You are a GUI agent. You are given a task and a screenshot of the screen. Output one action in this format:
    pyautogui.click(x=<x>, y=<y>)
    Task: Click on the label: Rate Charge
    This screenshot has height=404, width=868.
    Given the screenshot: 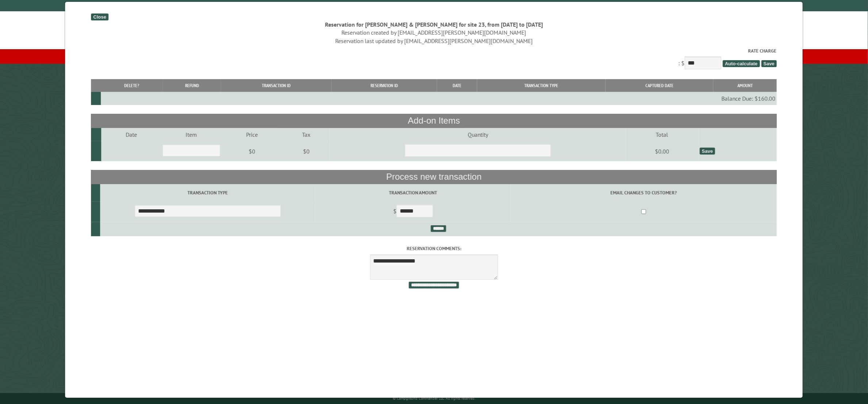 What is the action you would take?
    pyautogui.click(x=434, y=51)
    